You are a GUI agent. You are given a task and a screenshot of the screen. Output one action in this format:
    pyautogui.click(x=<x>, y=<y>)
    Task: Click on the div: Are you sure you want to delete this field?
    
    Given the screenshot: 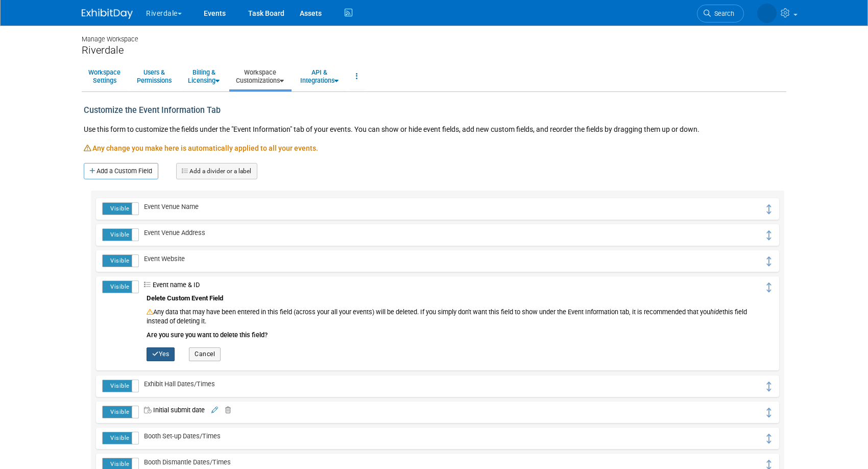 What is the action you would take?
    pyautogui.click(x=452, y=334)
    